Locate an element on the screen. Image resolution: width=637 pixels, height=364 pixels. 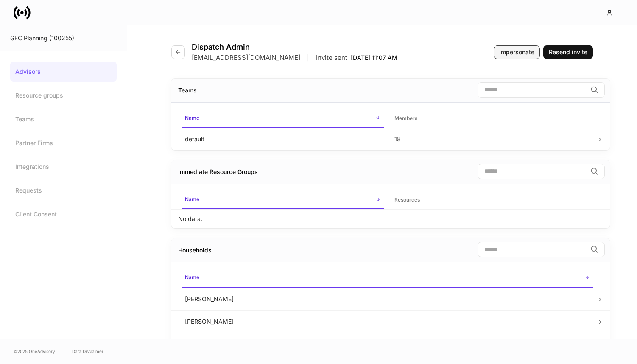
div: Resend invite is located at coordinates (568, 52).